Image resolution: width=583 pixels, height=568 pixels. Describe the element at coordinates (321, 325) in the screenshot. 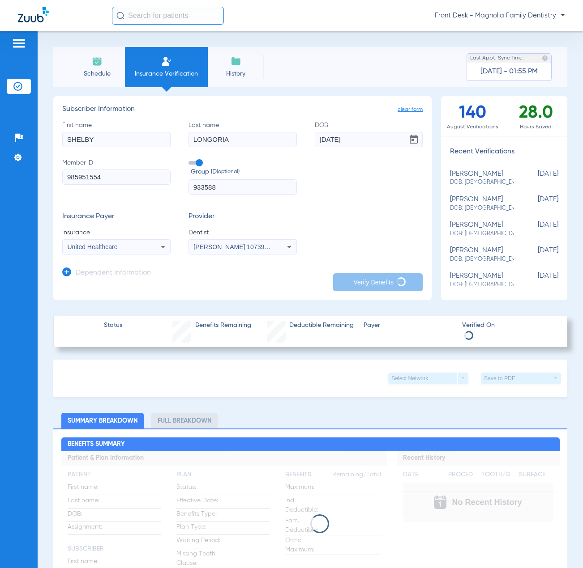

I see `span: Deductible Remaining` at that location.